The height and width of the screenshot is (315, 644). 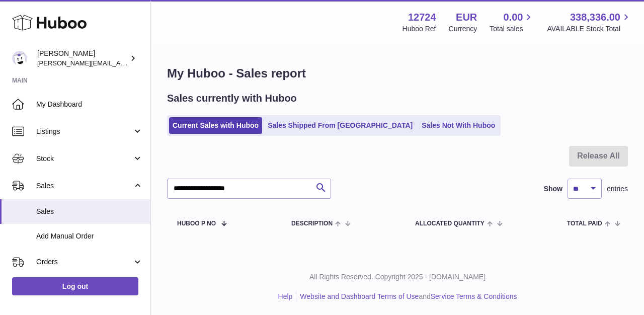 I want to click on h1: My Huboo - Sales report, so click(x=397, y=73).